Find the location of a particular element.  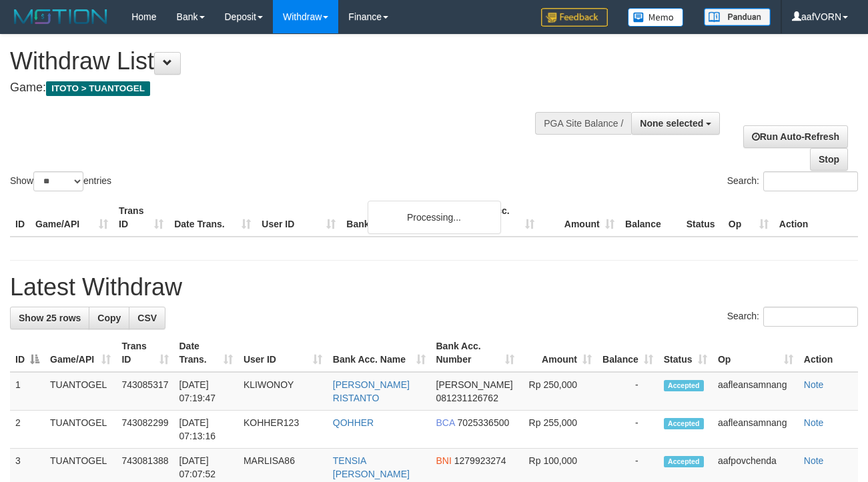

a: Copy is located at coordinates (108, 318).